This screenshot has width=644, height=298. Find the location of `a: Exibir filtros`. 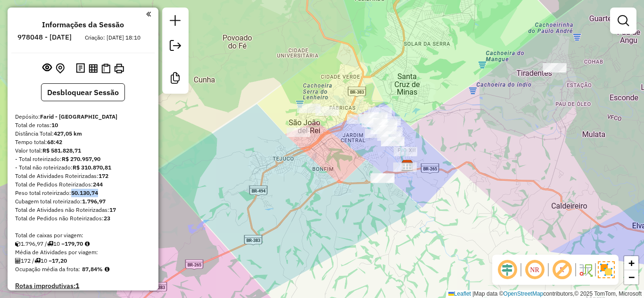

a: Exibir filtros is located at coordinates (624, 20).